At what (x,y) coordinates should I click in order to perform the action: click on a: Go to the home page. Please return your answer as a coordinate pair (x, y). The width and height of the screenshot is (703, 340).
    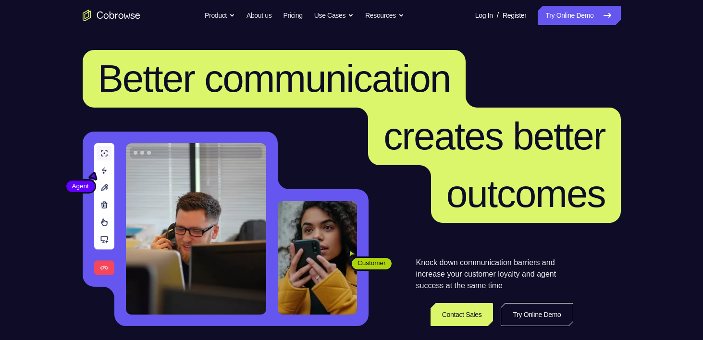
    Looking at the image, I should click on (111, 15).